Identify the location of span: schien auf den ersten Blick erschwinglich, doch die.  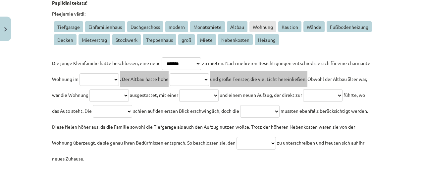
(186, 111).